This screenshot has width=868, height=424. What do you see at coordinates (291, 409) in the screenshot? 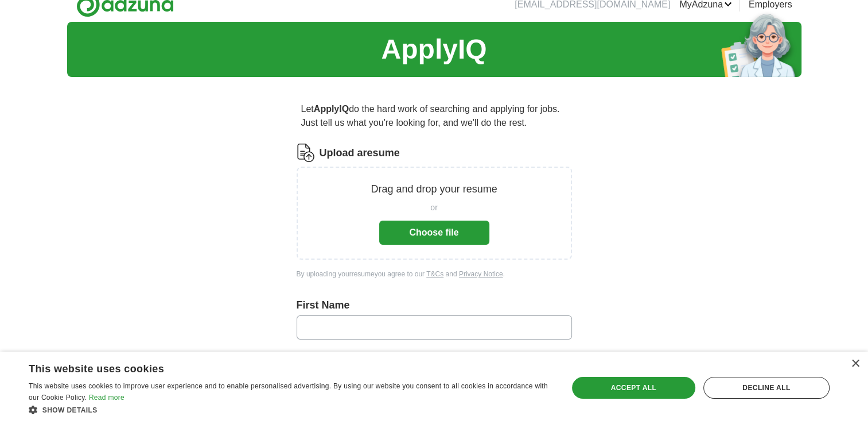
I see `div: Show details` at bounding box center [291, 409].